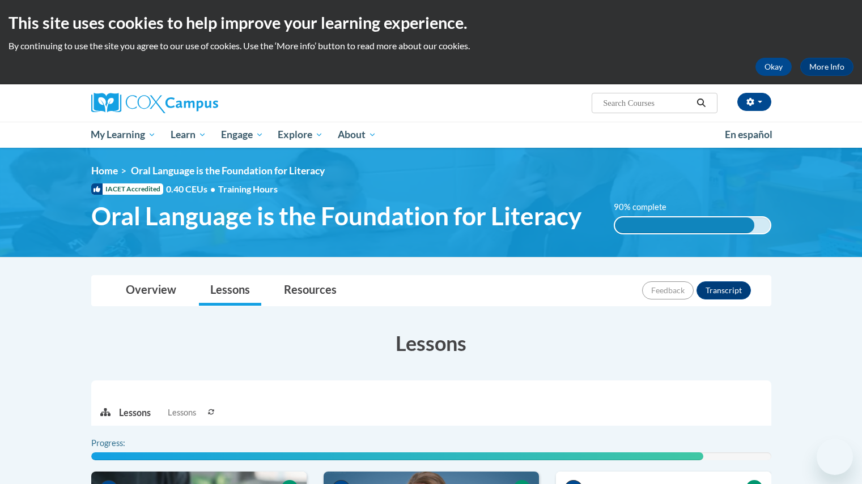  Describe the element at coordinates (754, 102) in the screenshot. I see `button: Account Settings` at that location.